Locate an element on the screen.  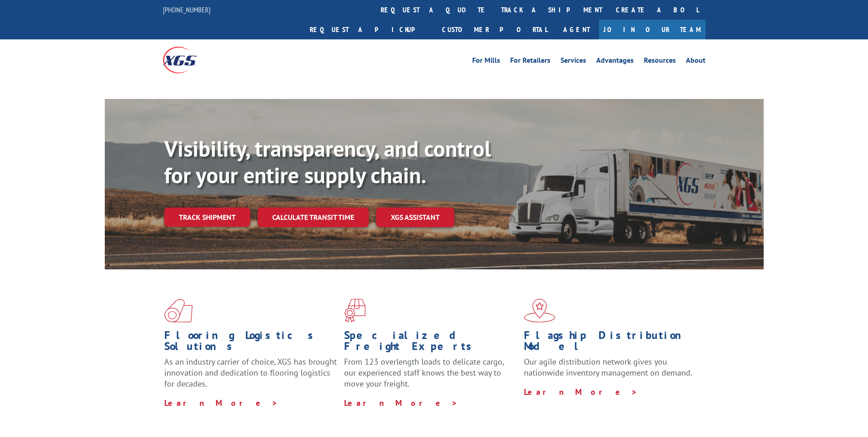
a: Customer Portal is located at coordinates (495, 29).